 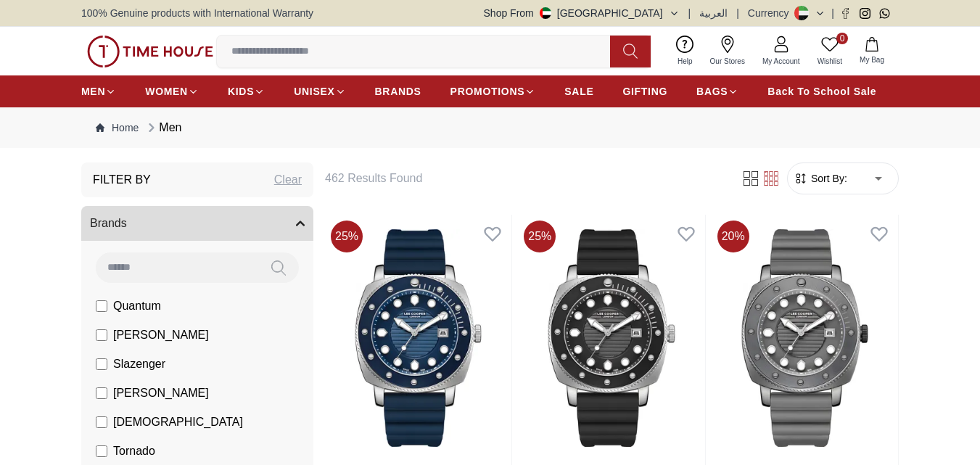 What do you see at coordinates (728, 51) in the screenshot?
I see `a: Our Stores` at bounding box center [728, 51].